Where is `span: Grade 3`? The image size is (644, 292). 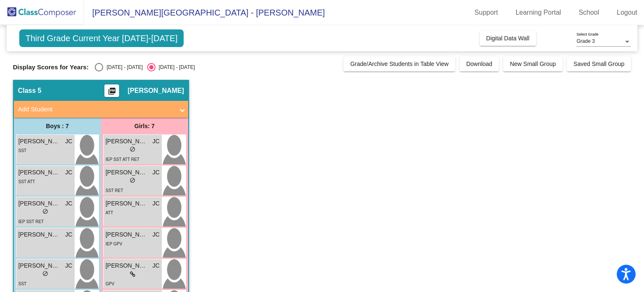
span: Grade 3 is located at coordinates (585, 41).